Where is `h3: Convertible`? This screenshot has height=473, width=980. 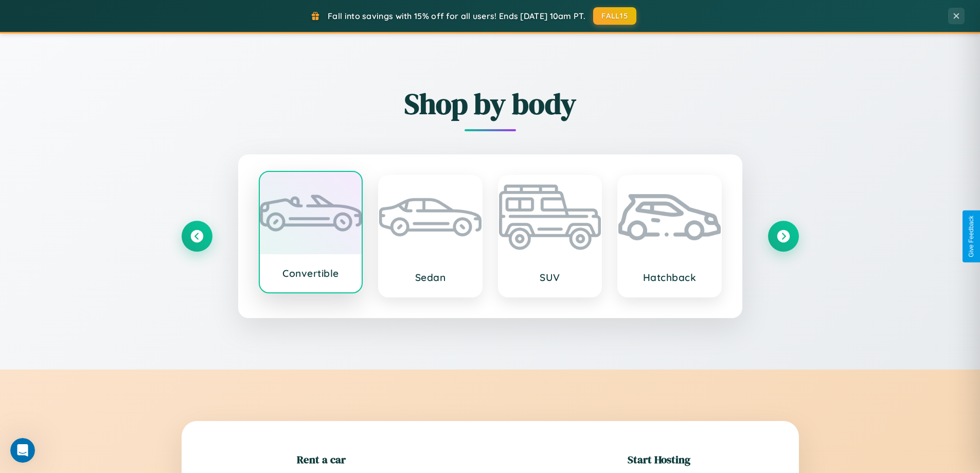
h3: Convertible is located at coordinates (311, 273).